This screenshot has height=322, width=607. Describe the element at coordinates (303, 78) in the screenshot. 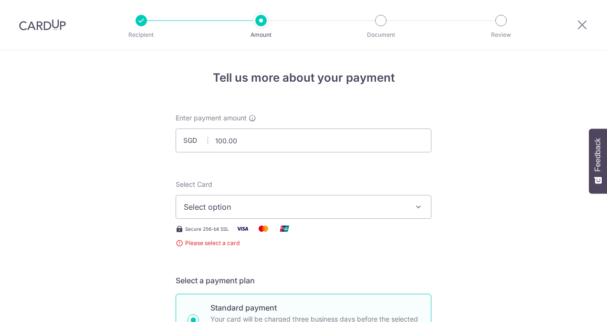

I see `h4: Tell us more about your payment` at that location.